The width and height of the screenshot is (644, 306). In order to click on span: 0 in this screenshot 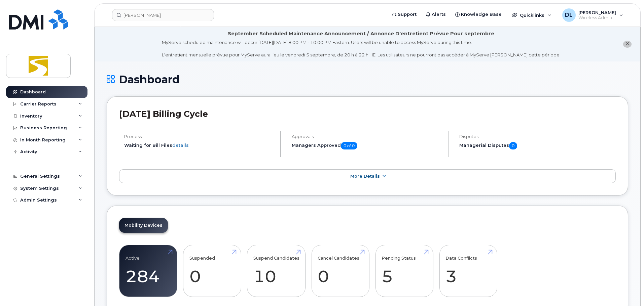, I will do `click(513, 146)`.